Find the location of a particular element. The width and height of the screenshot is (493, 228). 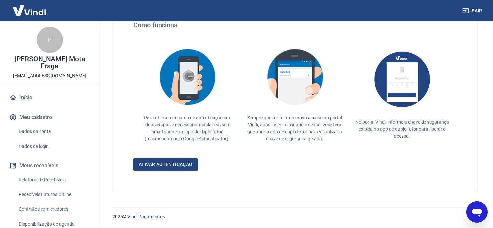

a: Relatório de Recebíveis is located at coordinates (53, 180).